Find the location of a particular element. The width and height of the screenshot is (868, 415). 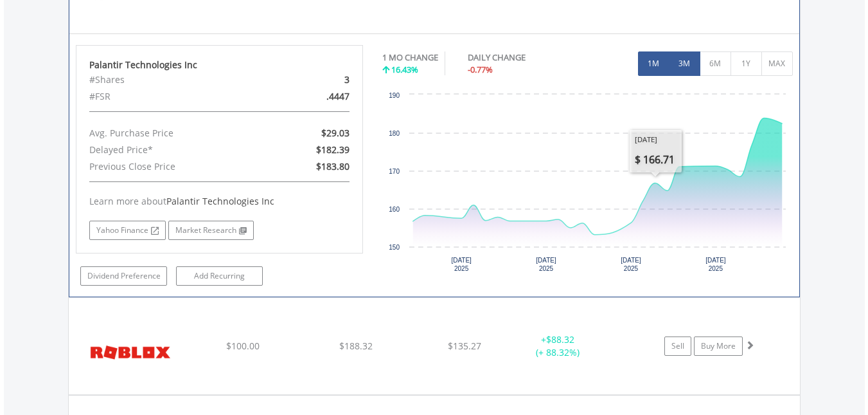

text: 190 is located at coordinates (394, 95).